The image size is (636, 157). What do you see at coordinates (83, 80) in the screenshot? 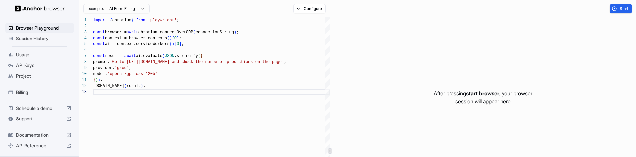
I see `div: 11` at bounding box center [83, 80].